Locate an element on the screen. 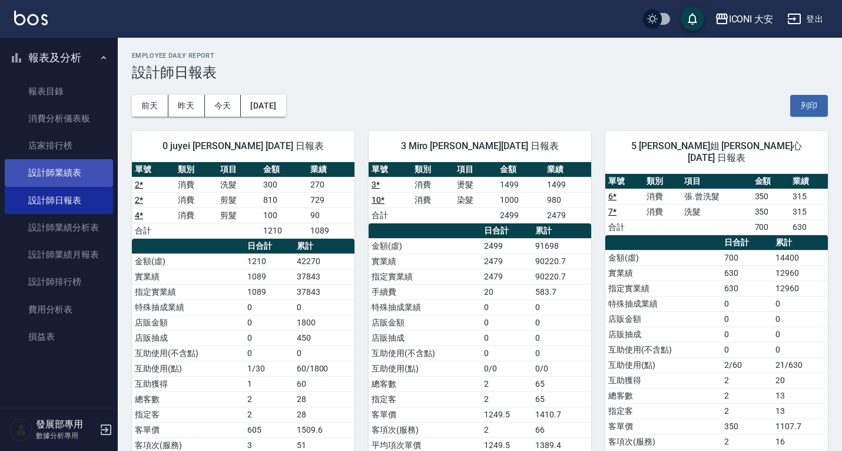  a: 設計師業績表 is located at coordinates (59, 173).